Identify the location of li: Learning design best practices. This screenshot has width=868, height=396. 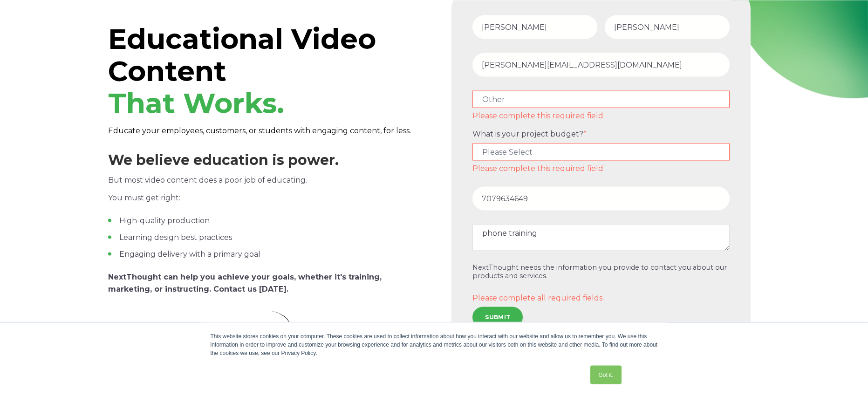
(267, 237).